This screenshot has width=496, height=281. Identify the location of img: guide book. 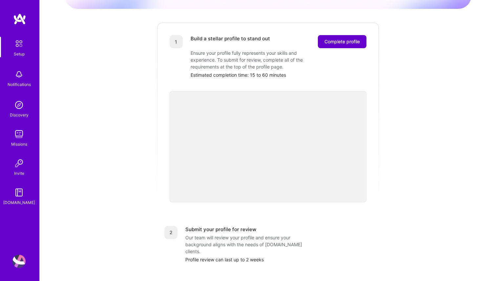
(19, 193).